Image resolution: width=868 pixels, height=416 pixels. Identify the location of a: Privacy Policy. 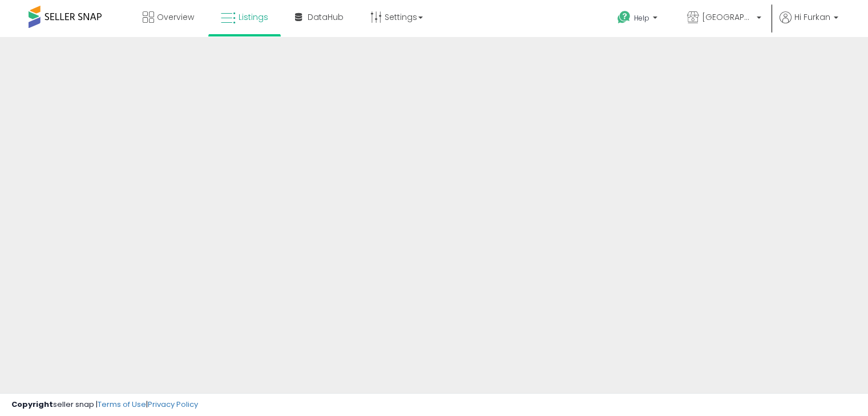
(173, 404).